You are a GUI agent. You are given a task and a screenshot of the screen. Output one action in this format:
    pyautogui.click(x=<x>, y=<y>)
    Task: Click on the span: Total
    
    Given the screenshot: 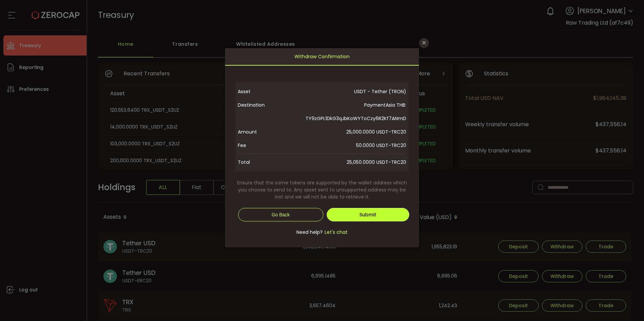 What is the action you would take?
    pyautogui.click(x=265, y=162)
    